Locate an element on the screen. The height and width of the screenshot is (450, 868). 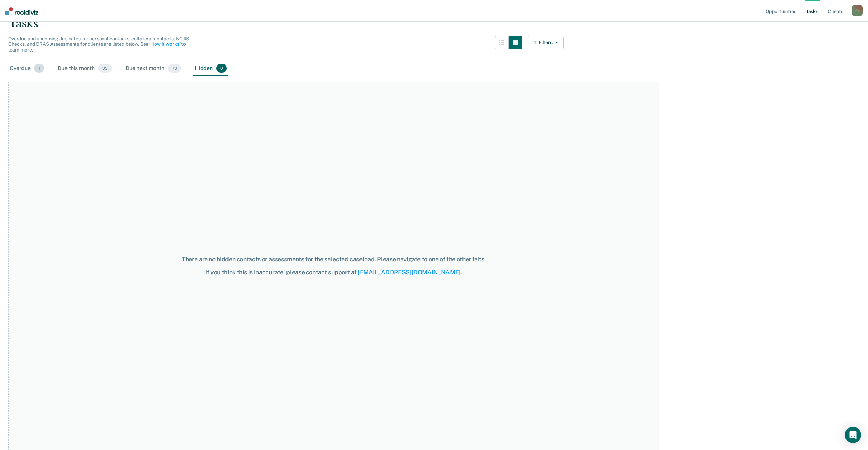
div: Overdue1 is located at coordinates (26, 69).